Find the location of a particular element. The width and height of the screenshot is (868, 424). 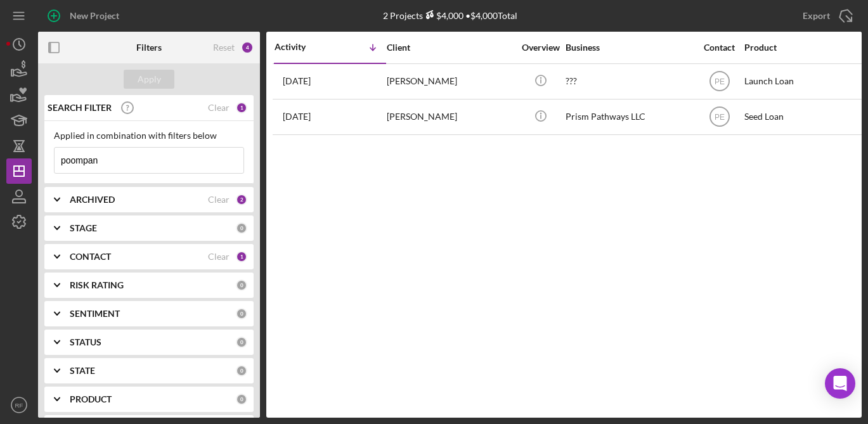

div: Reset is located at coordinates (224, 47).